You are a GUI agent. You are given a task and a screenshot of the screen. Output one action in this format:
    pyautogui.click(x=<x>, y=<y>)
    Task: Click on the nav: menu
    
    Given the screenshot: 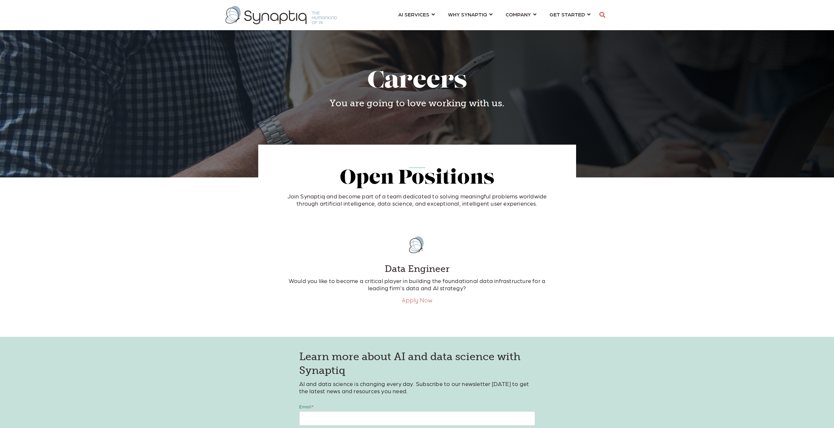 What is the action you would take?
    pyautogui.click(x=494, y=15)
    